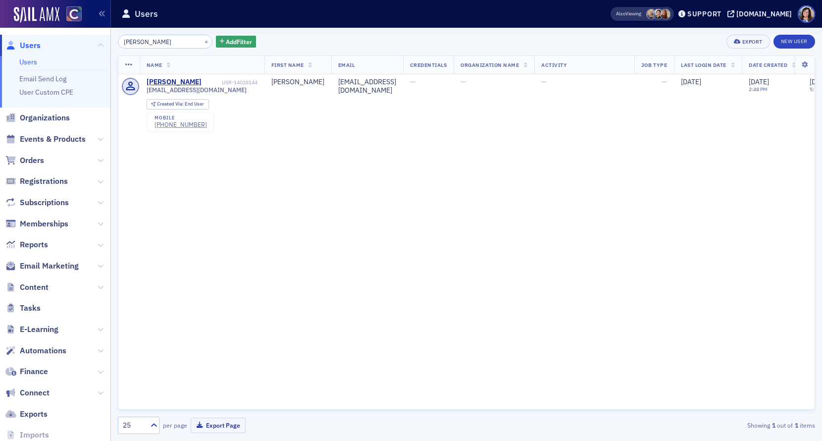 Image resolution: width=822 pixels, height=441 pixels. Describe the element at coordinates (34, 245) in the screenshot. I see `span: Reports` at that location.